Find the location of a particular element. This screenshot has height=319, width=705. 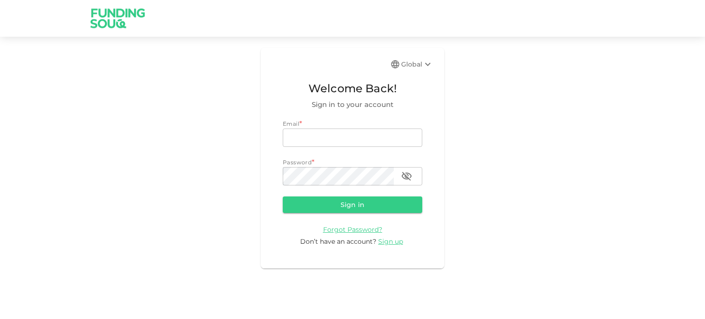

div: email is located at coordinates (353, 138).